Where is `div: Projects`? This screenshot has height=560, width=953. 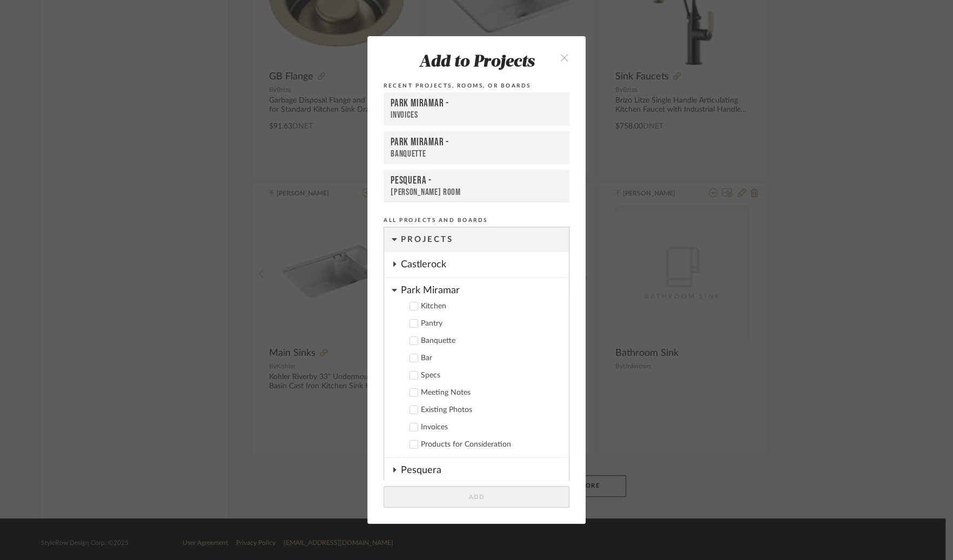 div: Projects is located at coordinates (485, 240).